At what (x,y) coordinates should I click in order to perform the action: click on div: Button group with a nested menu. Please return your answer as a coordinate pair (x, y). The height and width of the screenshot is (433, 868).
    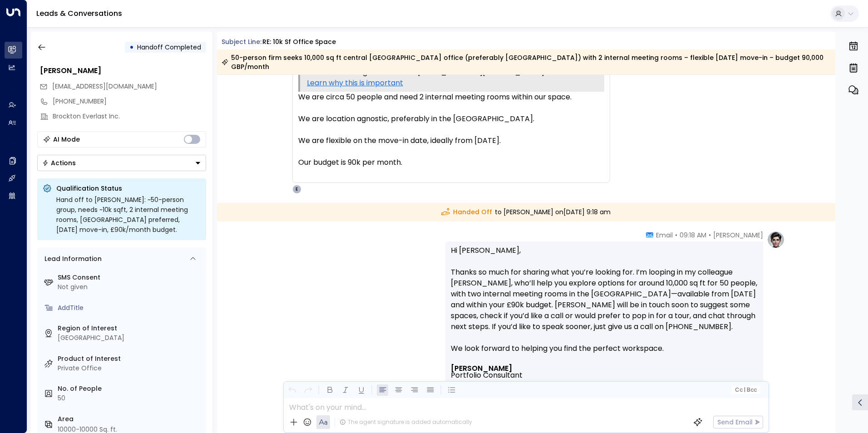
    Looking at the image, I should click on (122, 163).